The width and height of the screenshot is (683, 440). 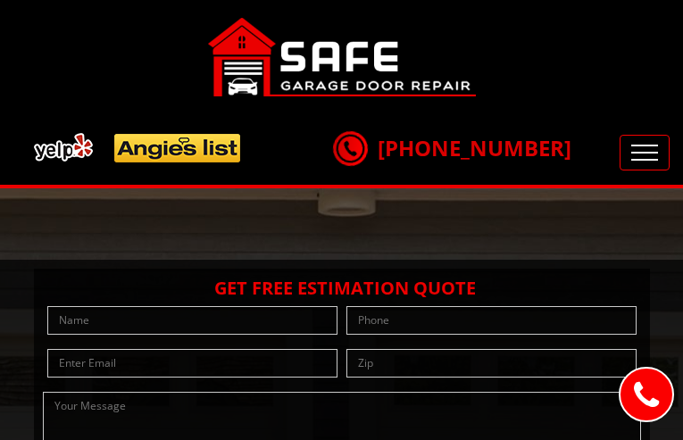 I want to click on input: Zip, so click(x=491, y=363).